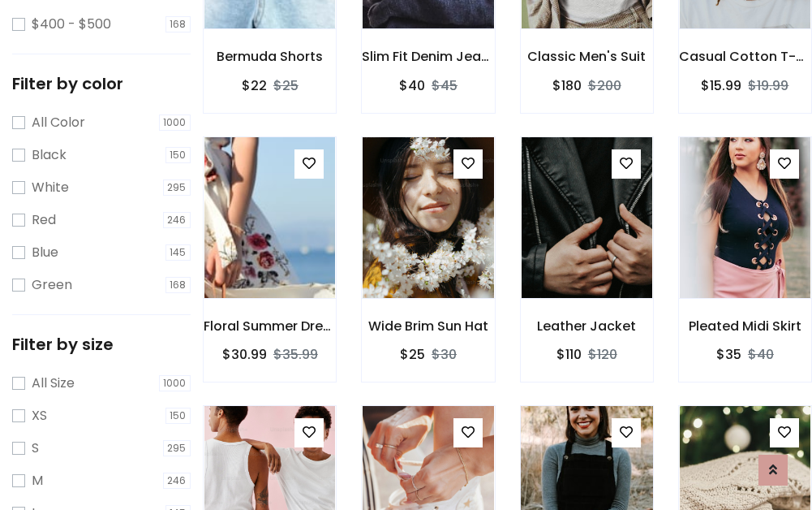  Describe the element at coordinates (59, 122) in the screenshot. I see `label: All Color` at that location.